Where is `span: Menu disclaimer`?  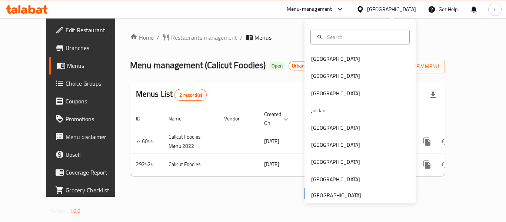
span: Menu disclaimer is located at coordinates (95, 137).